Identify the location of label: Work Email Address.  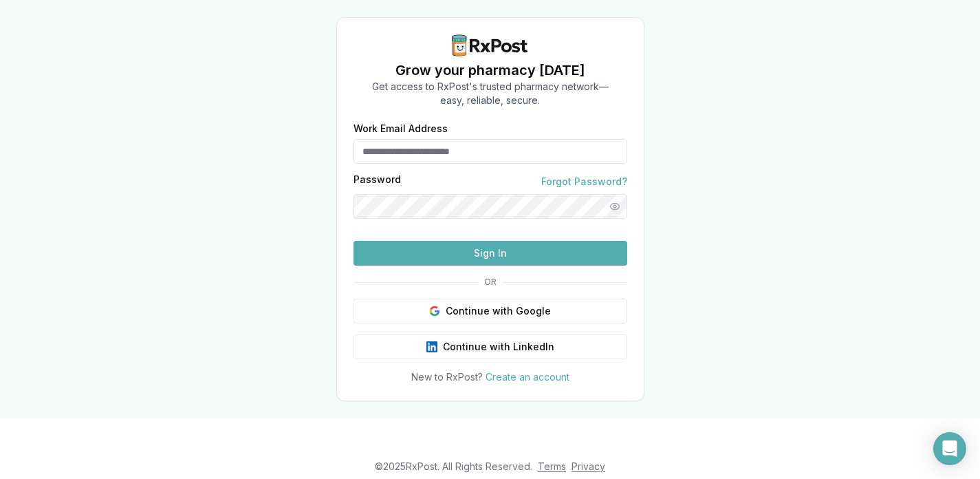
(490, 129).